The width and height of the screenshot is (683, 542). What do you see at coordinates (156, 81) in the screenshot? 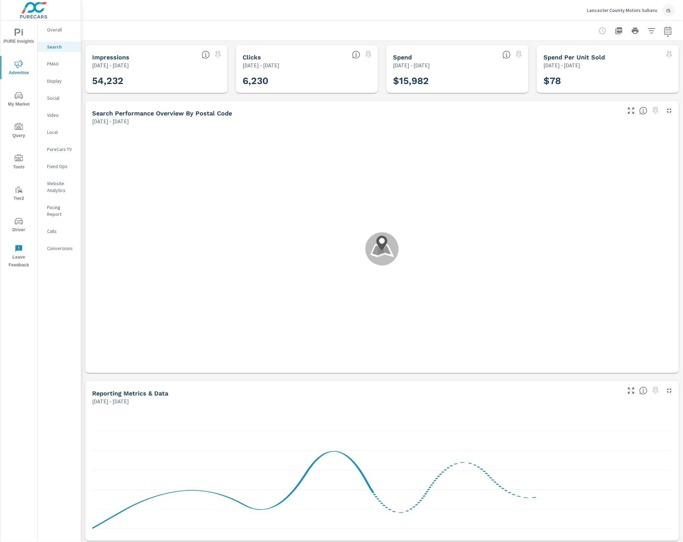
I see `h3: 54,232` at bounding box center [156, 81].